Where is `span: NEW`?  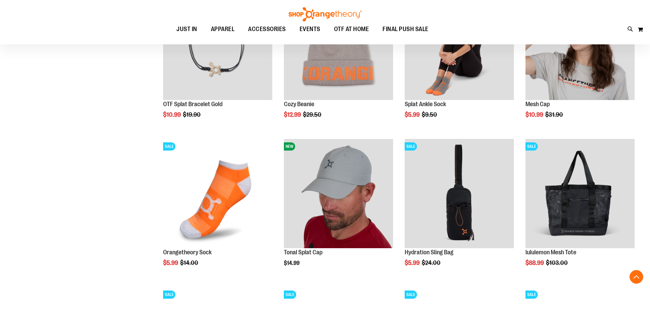 span: NEW is located at coordinates (290, 146).